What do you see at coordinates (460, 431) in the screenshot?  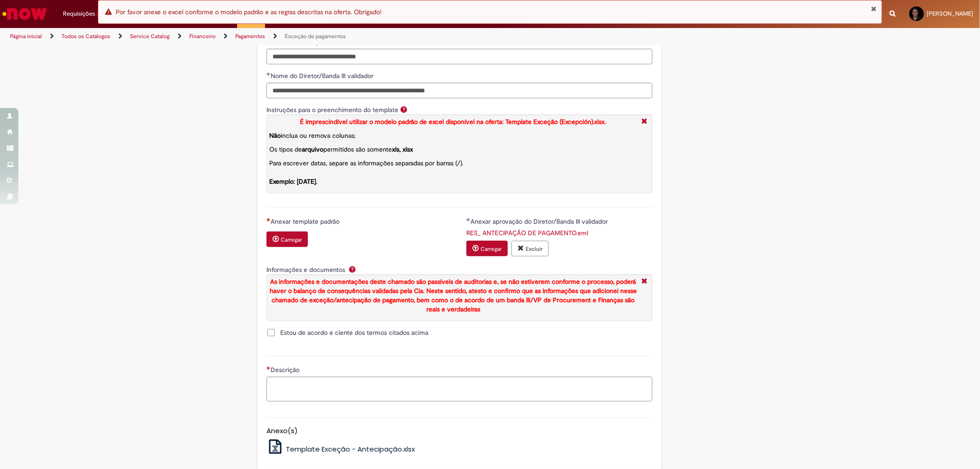 I see `h5: Anexo(s)` at bounding box center [460, 431].